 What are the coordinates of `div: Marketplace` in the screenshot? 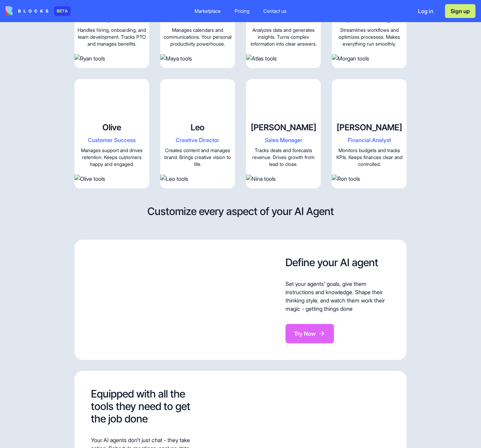 It's located at (208, 11).